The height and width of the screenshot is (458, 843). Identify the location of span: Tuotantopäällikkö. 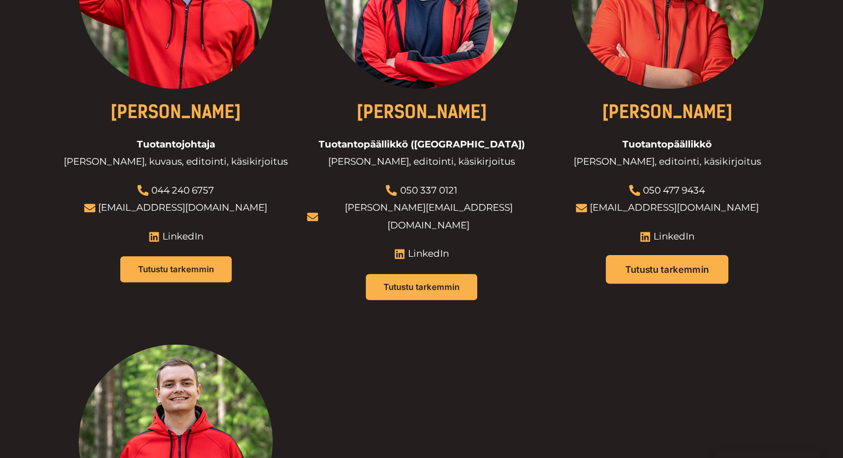
(666, 145).